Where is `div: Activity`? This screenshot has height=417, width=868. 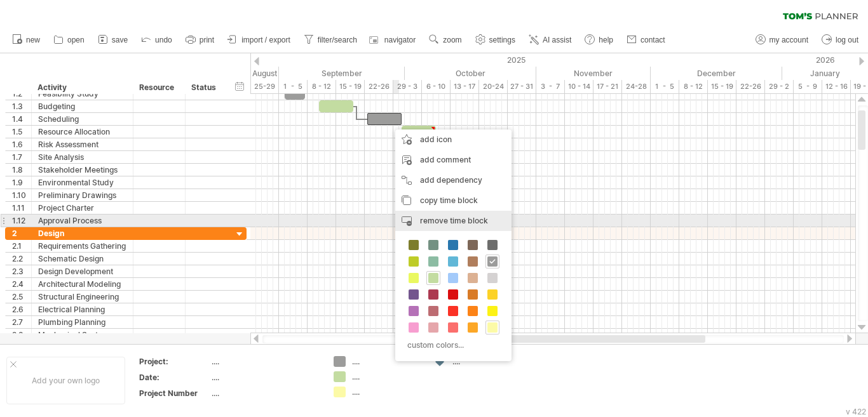
div: Activity is located at coordinates (81, 88).